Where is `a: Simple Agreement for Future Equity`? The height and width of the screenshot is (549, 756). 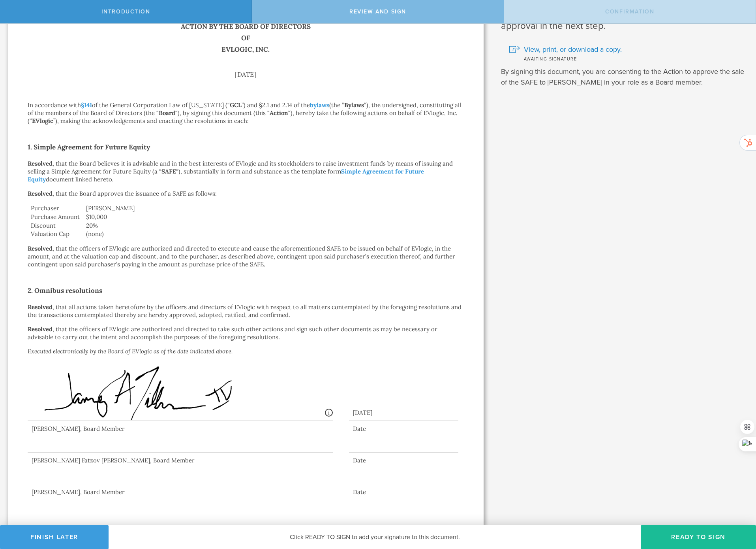 a: Simple Agreement for Future Equity is located at coordinates (226, 175).